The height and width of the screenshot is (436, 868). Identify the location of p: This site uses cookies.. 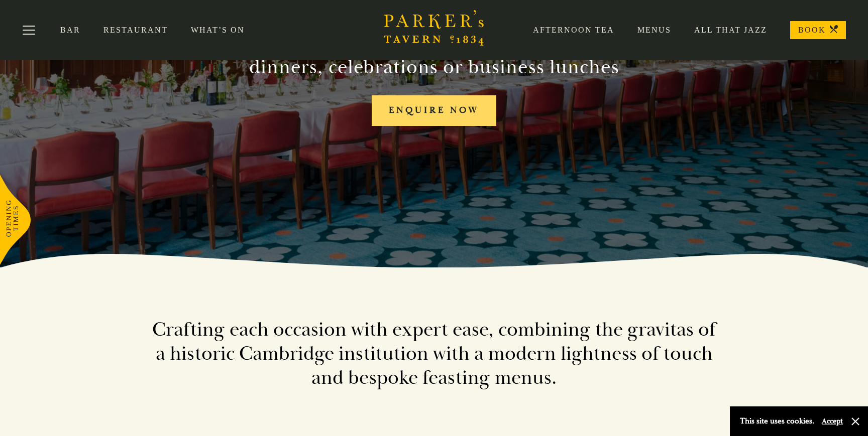
(777, 421).